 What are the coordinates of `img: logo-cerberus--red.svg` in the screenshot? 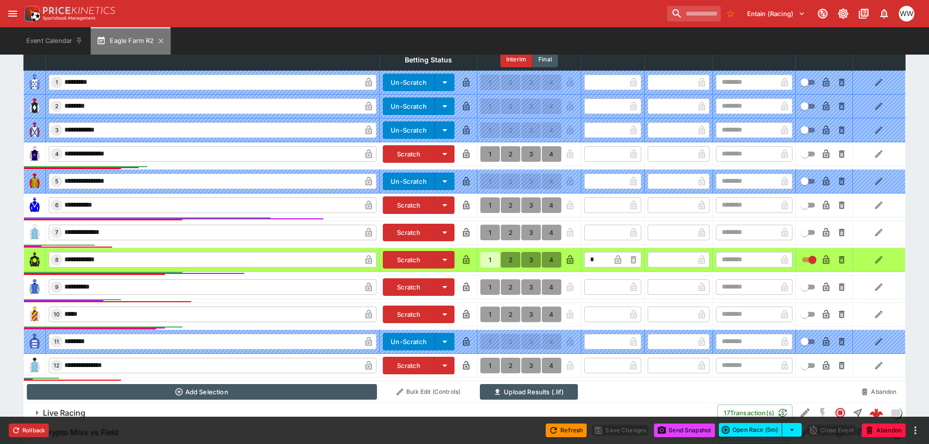 It's located at (877, 413).